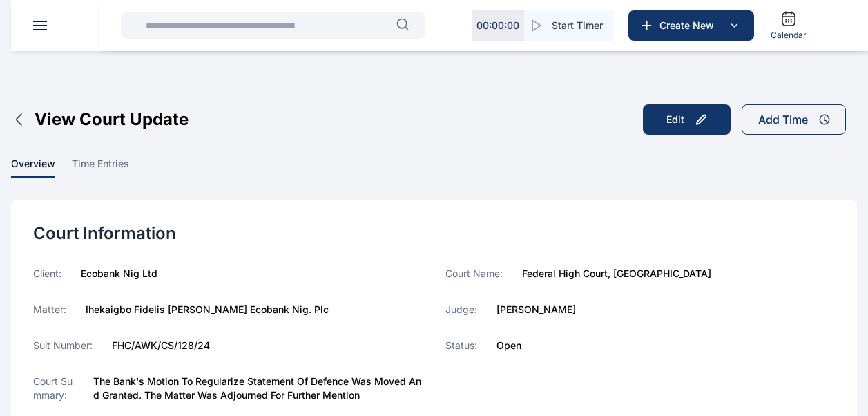 The width and height of the screenshot is (868, 416). Describe the element at coordinates (461, 345) in the screenshot. I see `label: Status:` at that location.